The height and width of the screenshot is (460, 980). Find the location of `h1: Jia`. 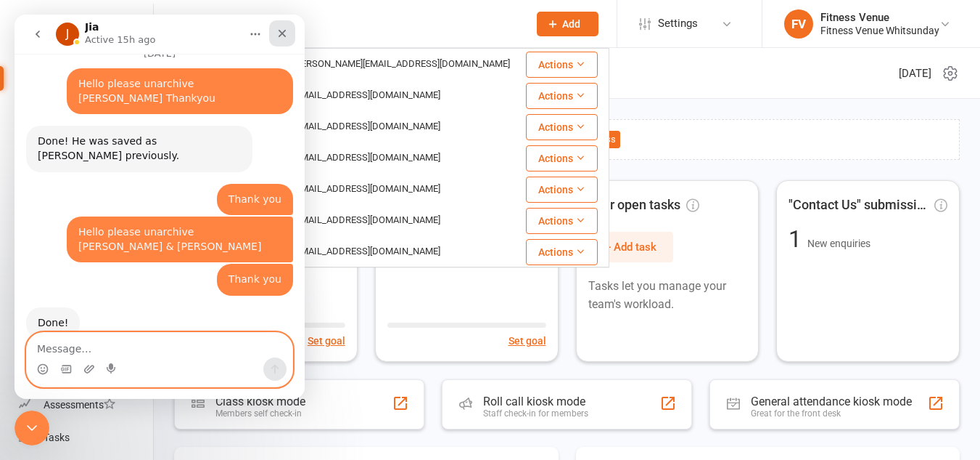

h1: Jia is located at coordinates (77, 12).